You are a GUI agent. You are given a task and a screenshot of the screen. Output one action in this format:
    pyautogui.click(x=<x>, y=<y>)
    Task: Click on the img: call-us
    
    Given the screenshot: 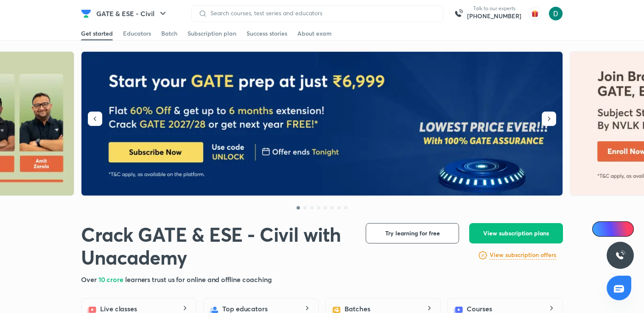 What is the action you would take?
    pyautogui.click(x=459, y=14)
    